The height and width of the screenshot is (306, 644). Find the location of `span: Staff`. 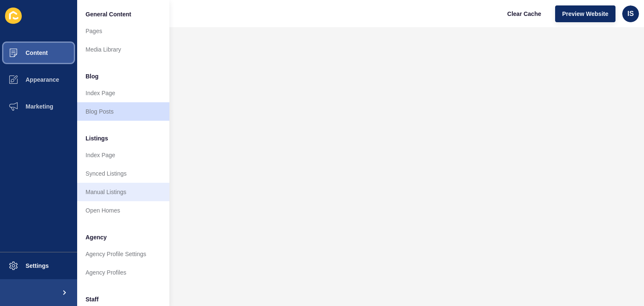

span: Staff is located at coordinates (92, 299).